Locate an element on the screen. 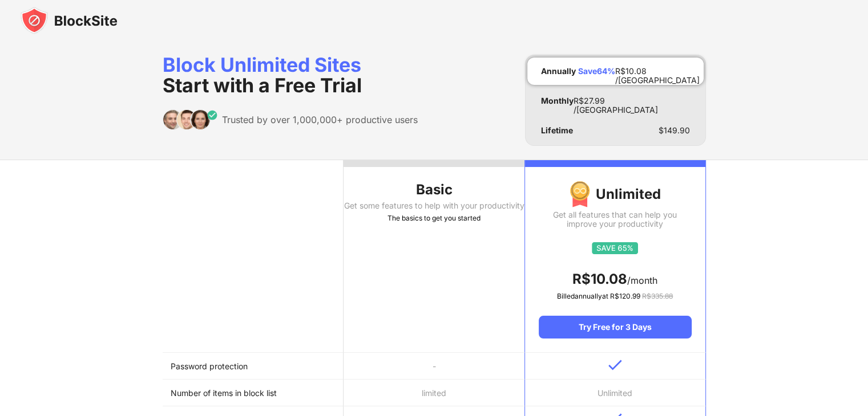 This screenshot has height=416, width=868. div: Monthly is located at coordinates (557, 101).